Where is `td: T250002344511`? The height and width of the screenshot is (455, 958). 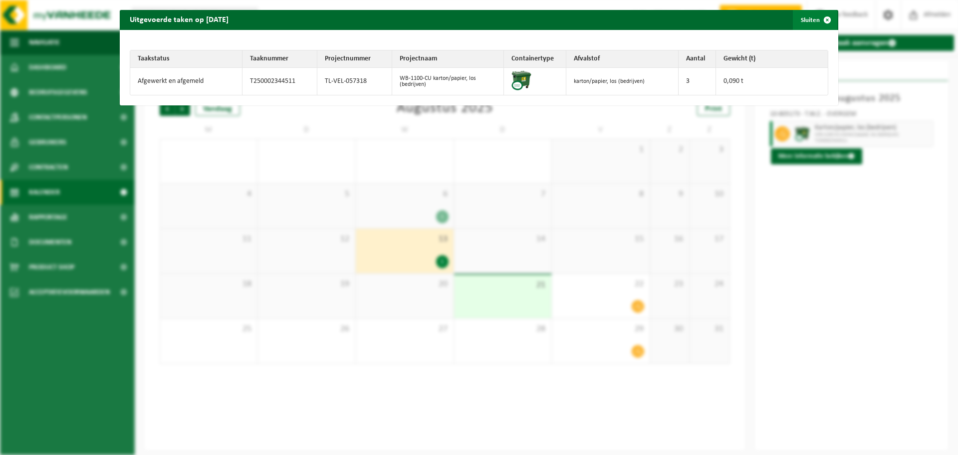
td: T250002344511 is located at coordinates (280, 81).